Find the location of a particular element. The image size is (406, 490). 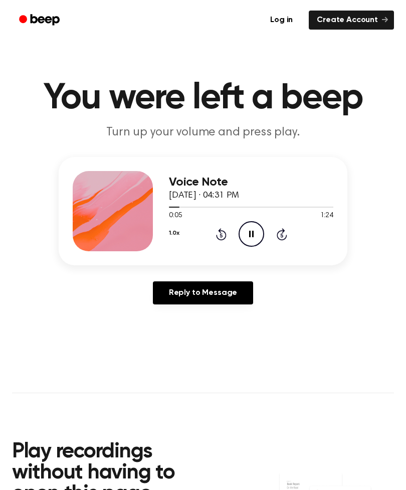

span: 1:24 is located at coordinates (327, 216).